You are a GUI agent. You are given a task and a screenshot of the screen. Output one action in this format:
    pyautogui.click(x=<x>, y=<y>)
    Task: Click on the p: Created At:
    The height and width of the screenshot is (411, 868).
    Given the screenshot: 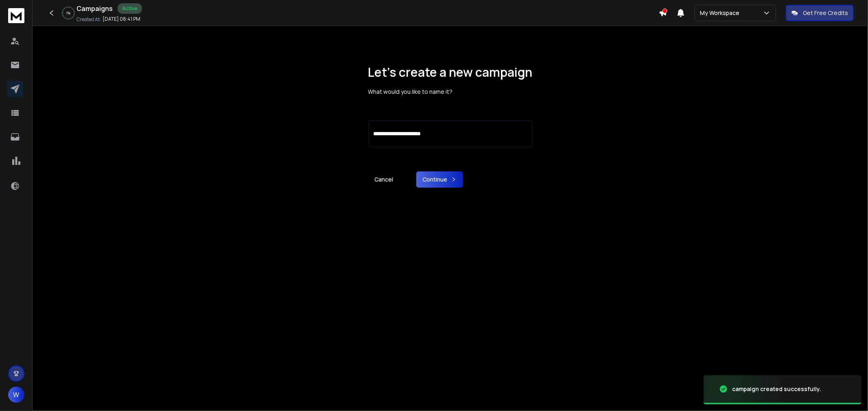 What is the action you would take?
    pyautogui.click(x=89, y=19)
    